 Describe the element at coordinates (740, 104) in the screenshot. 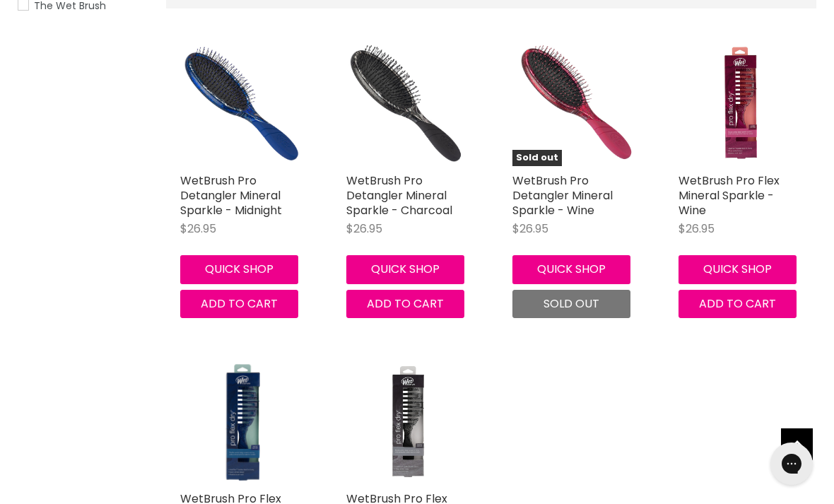

I see `img: WetBrush Pro Flex Mineral Sparkle - Wine` at that location.